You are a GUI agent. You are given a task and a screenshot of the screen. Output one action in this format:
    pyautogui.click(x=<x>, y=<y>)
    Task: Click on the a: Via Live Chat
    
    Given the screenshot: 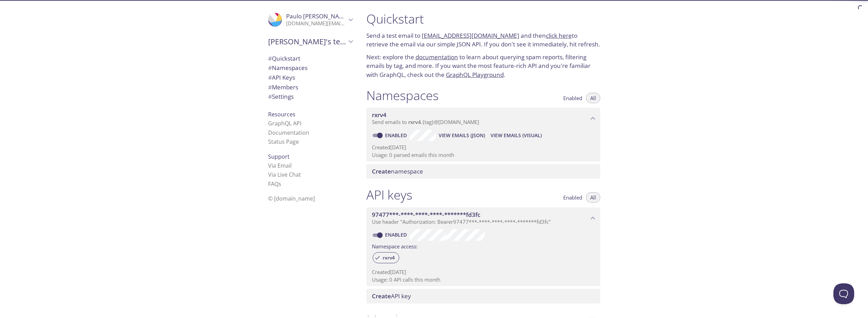 What is the action you would take?
    pyautogui.click(x=284, y=174)
    